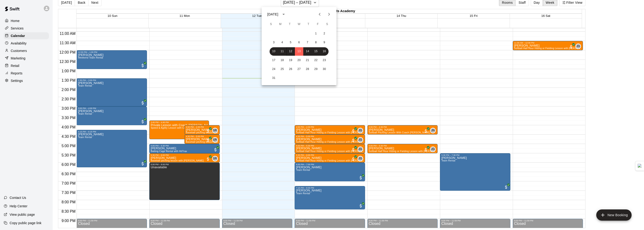 This screenshot has width=644, height=230. Describe the element at coordinates (325, 52) in the screenshot. I see `button: 16` at that location.